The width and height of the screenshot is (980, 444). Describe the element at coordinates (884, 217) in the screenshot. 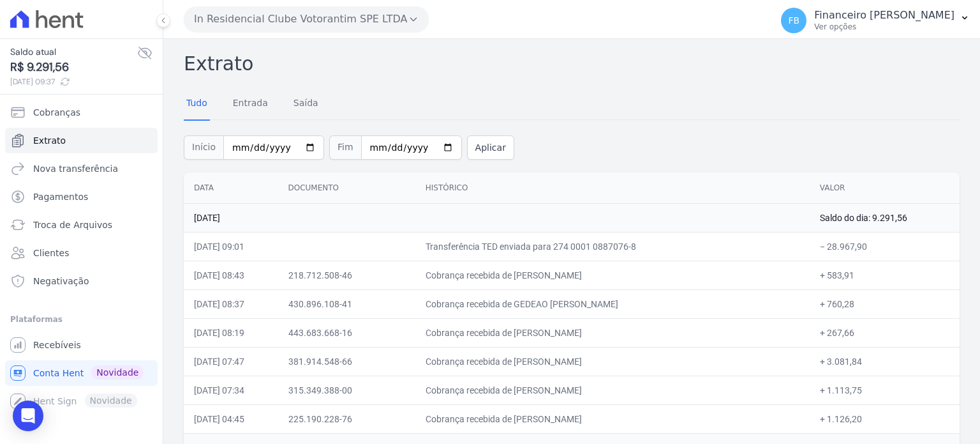

I see `td: Saldo do dia: 9.291,56` at that location.